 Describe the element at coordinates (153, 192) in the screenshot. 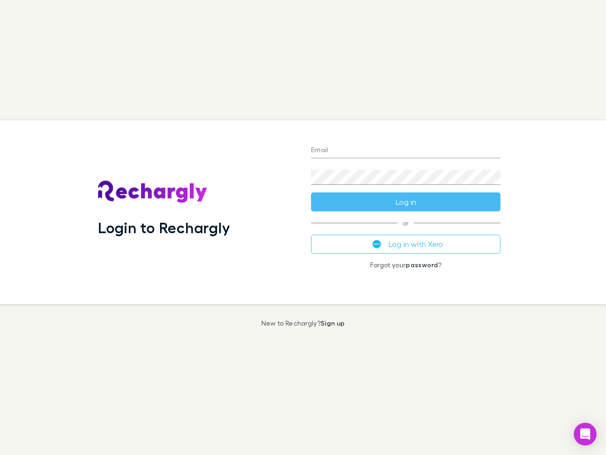

I see `img: Rechargly's Logo` at that location.